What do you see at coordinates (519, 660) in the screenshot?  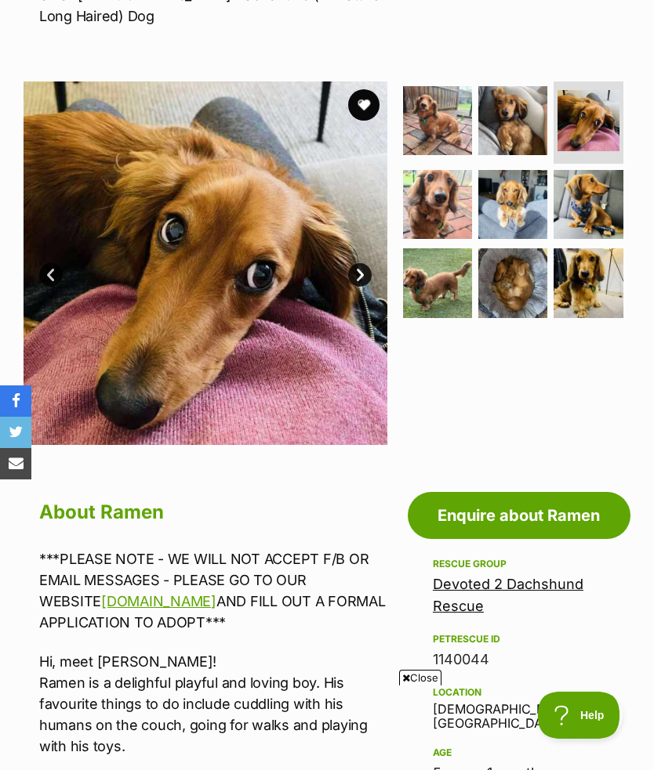 I see `div: 1140044` at bounding box center [519, 660].